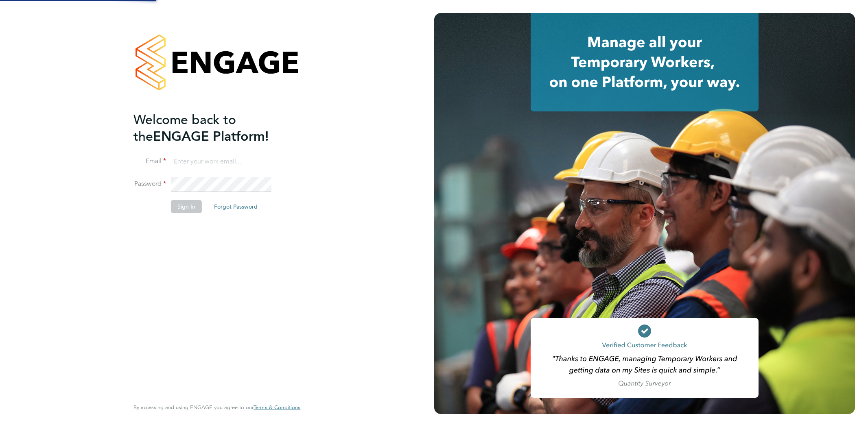  Describe the element at coordinates (221, 162) in the screenshot. I see `input: Enter your work email...` at that location.